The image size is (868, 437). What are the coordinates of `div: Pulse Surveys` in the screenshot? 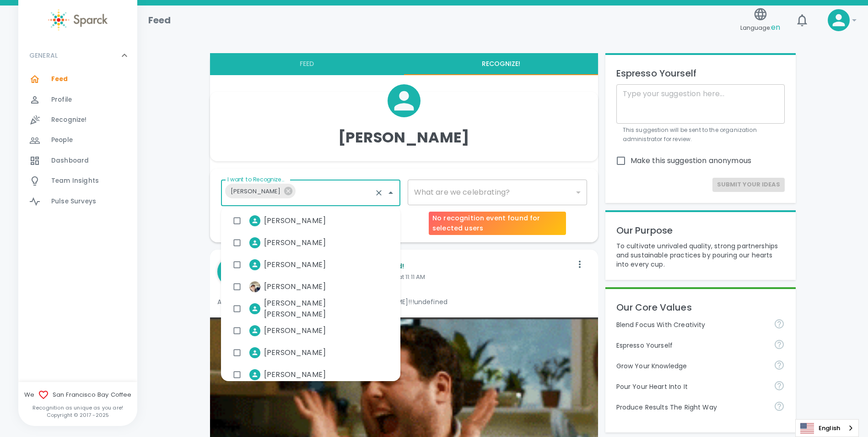 It's located at (78, 202).